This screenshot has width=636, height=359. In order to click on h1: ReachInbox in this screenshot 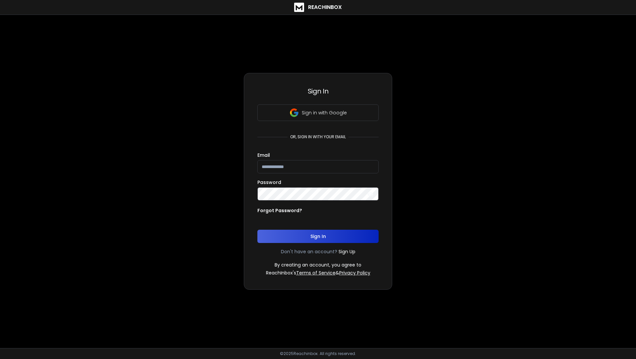, I will do `click(325, 7)`.